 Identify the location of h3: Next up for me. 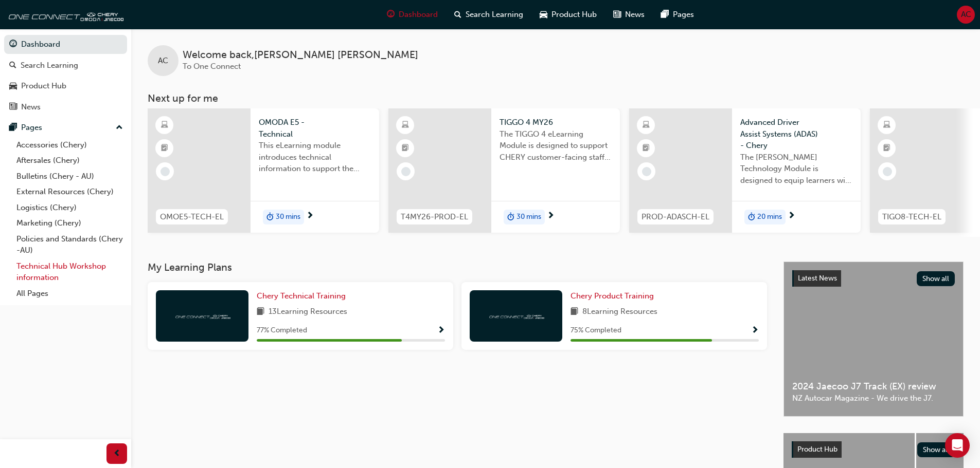
(555, 98).